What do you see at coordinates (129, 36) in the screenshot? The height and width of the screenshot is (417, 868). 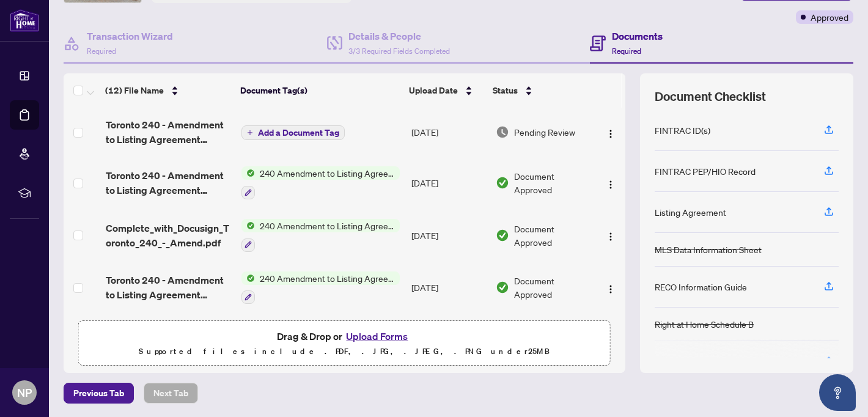 I see `h4: Transaction Wizard` at bounding box center [129, 36].